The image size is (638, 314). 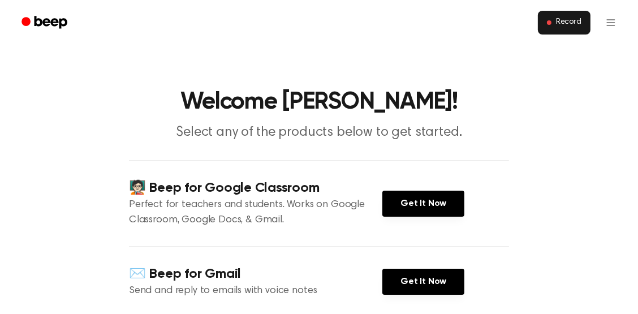 What do you see at coordinates (256, 213) in the screenshot?
I see `p: Perfect for teachers and students. Works on Google Classroom, Google Docs, & Gmail.` at bounding box center [256, 213].